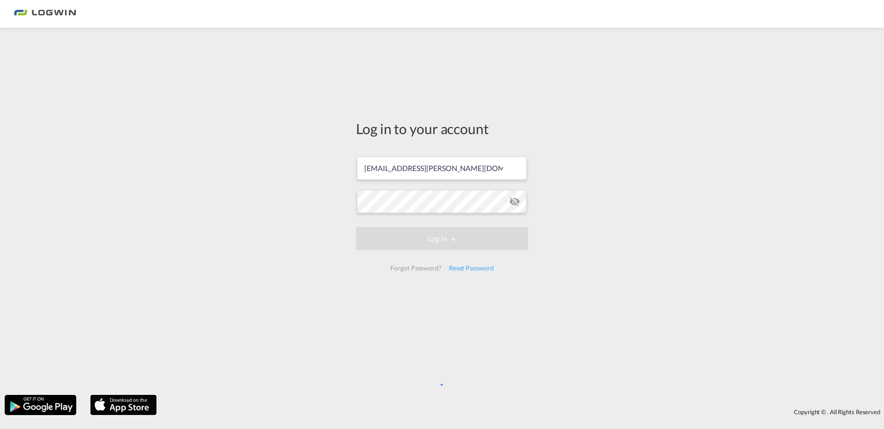 This screenshot has width=884, height=429. Describe the element at coordinates (40, 405) in the screenshot. I see `img: google.png` at that location.